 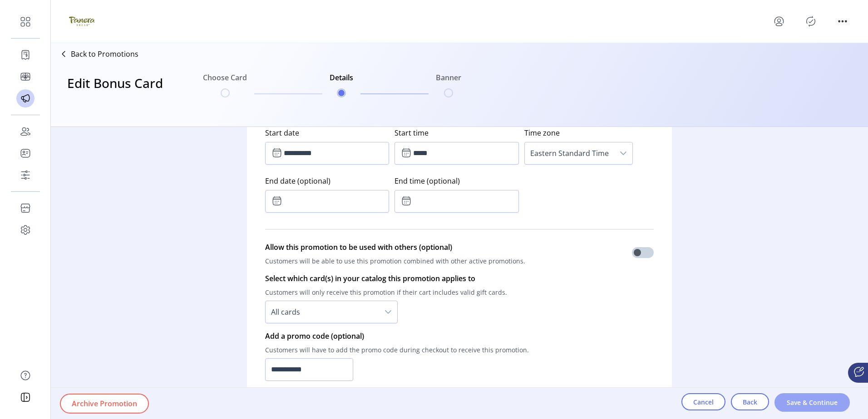 I want to click on img: logo, so click(x=82, y=21).